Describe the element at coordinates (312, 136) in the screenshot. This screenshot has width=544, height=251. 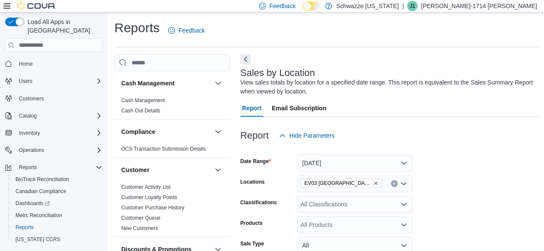
I see `span: Hide Parameters` at that location.